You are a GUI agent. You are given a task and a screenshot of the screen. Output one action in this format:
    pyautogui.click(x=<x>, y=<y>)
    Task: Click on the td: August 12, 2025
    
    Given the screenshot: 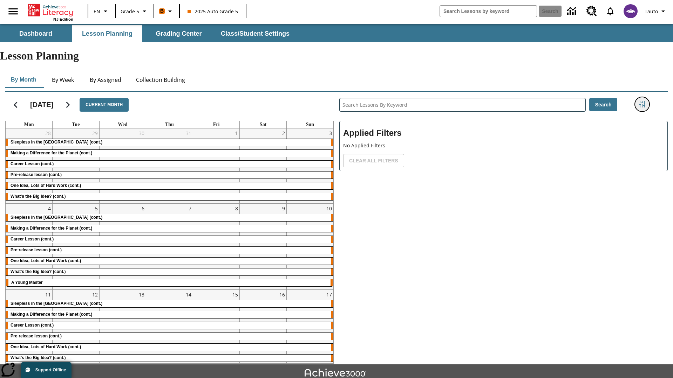 What is the action you would take?
    pyautogui.click(x=76, y=327)
    